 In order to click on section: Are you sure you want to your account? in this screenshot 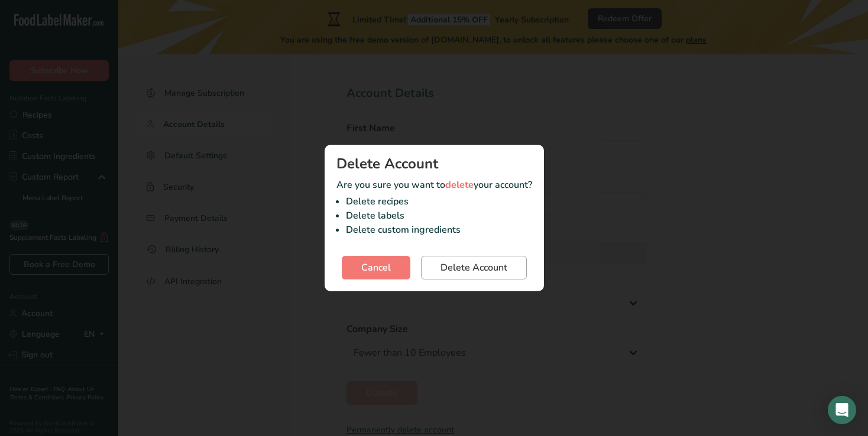, I will do `click(434, 218)`.